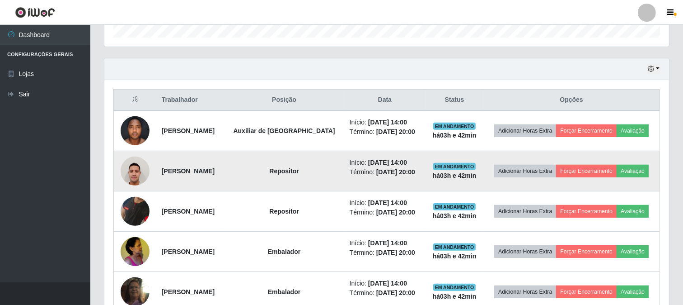 The height and width of the screenshot is (305, 683). Describe the element at coordinates (135, 170) in the screenshot. I see `img: 1749045235898.jpeg` at that location.